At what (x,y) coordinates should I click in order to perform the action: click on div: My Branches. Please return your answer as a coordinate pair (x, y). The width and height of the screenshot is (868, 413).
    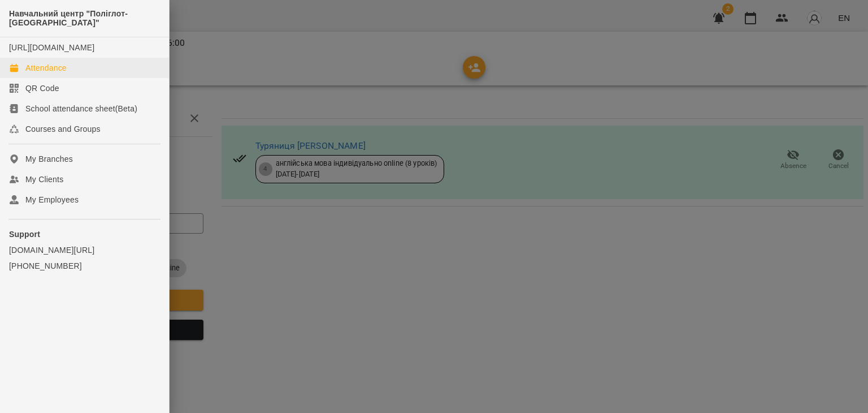
    Looking at the image, I should click on (49, 159).